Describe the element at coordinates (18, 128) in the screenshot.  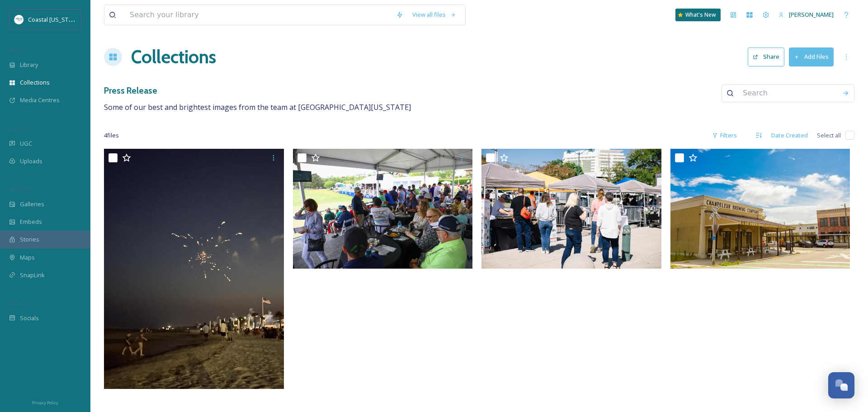
I see `span: COLLECT` at that location.